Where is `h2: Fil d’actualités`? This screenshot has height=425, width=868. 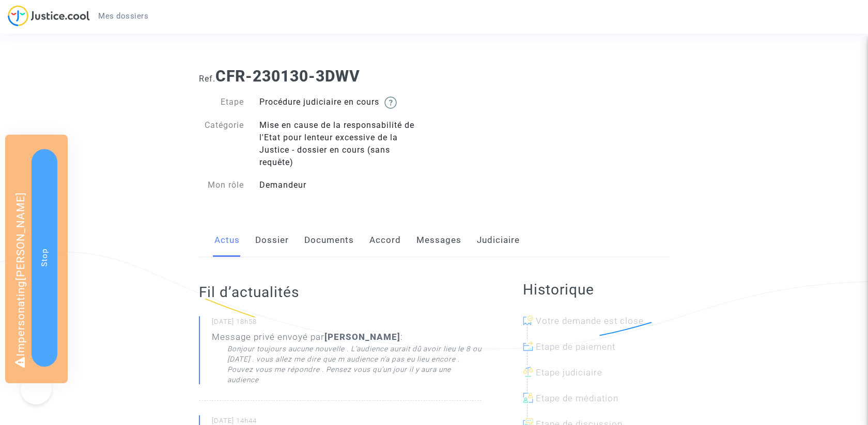 h2: Fil d’actualités is located at coordinates (340, 292).